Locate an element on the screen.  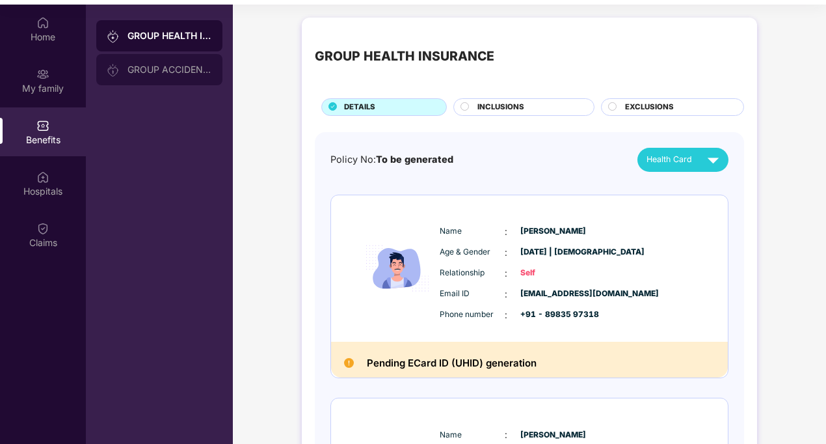
img: svg+xml;base64,PHN2ZyB4bWxucz0iaHR0cDovL3d3dy53My5vcmcvMjAwMC9zdmciIHZpZXdCb3g9IjAgMCAyNCAyNCIgd2... is located at coordinates (713, 159).